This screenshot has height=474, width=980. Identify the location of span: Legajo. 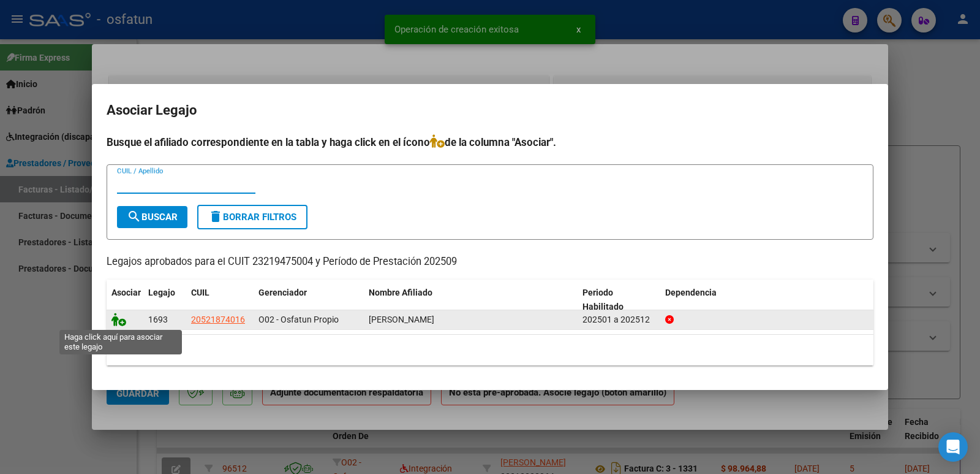
(161, 292).